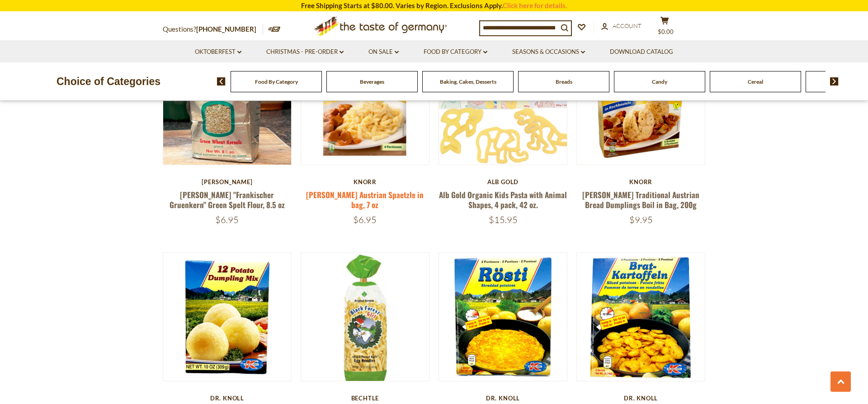  Describe the element at coordinates (640, 317) in the screenshot. I see `img: Dr. Knoll Bratkartoffeln German Fried Potatoes, 14.1 oz.` at that location.